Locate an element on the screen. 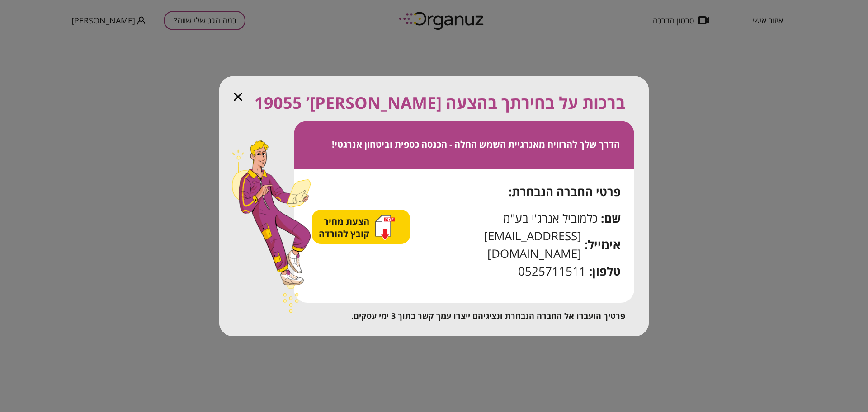 The image size is (868, 412). span: שם: is located at coordinates (611, 218).